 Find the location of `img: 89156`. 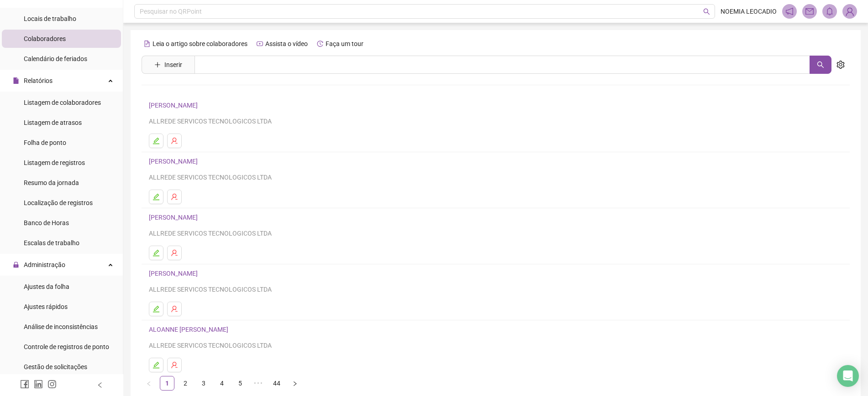

img: 89156 is located at coordinates (849, 11).